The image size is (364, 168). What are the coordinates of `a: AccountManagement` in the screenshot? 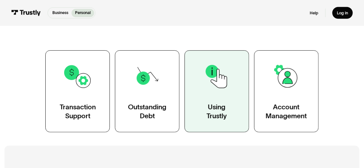 It's located at (286, 91).